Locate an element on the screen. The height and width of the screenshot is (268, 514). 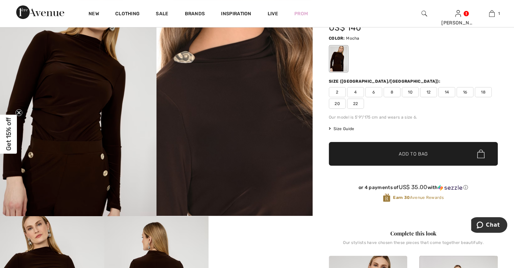
span: Add to Bag is located at coordinates (414, 154).